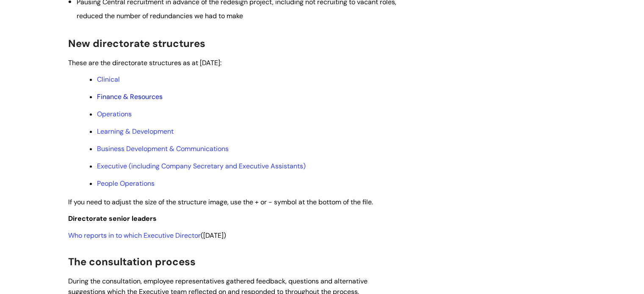  I want to click on a: People Operations, so click(126, 183).